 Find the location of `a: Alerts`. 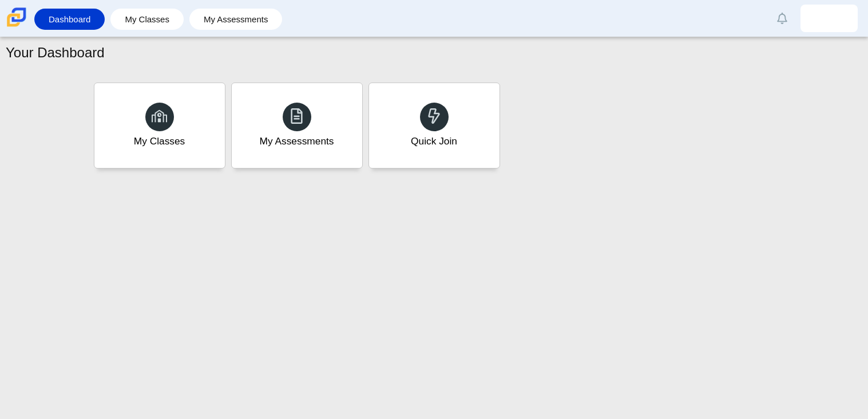

a: Alerts is located at coordinates (782, 18).